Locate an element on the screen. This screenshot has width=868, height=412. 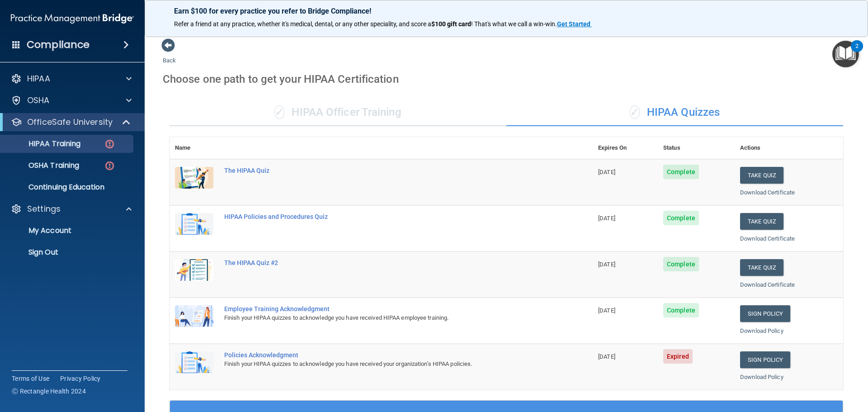
th: Status is located at coordinates (696, 148).